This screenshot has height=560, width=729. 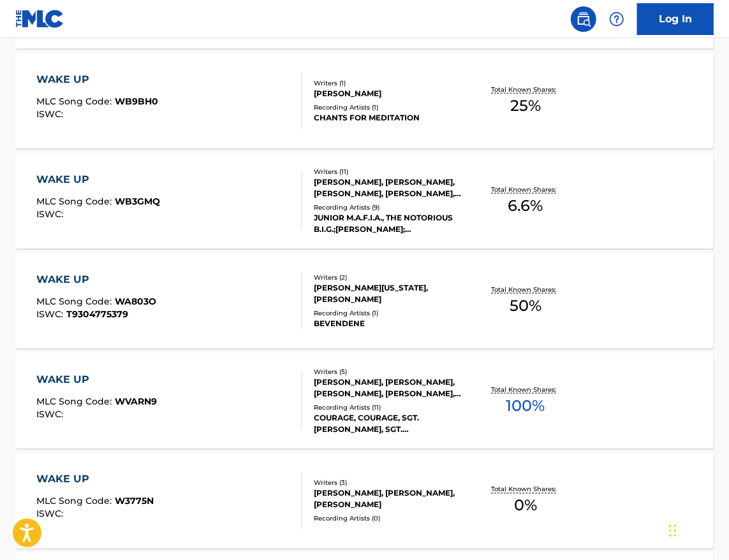 What do you see at coordinates (137, 101) in the screenshot?
I see `span: WB9BH0` at bounding box center [137, 101].